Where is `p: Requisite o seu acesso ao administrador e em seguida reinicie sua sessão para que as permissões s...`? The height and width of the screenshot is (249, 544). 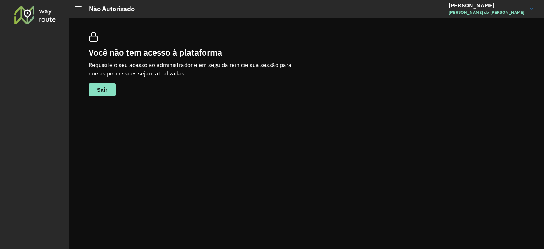 p: Requisite o seu acesso ao administrador e em seguida reinicie sua sessão para que as permissões s... is located at coordinates (195, 69).